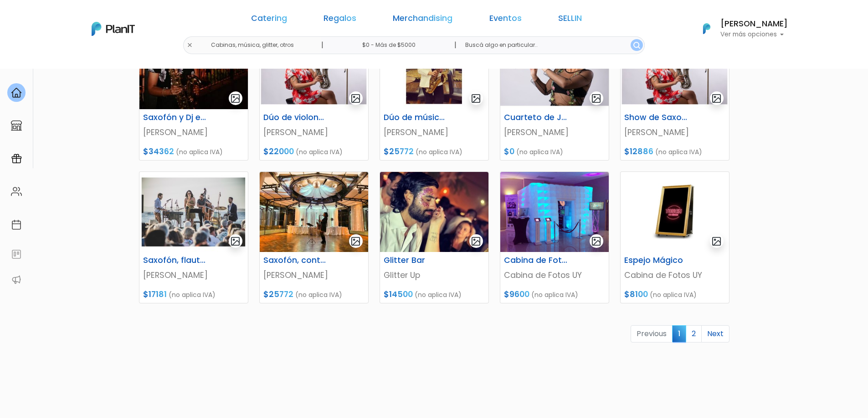  Describe the element at coordinates (434, 238) in the screenshot. I see `a: gallery-light Glitter Bar Glitter Up $14500 (no aplica IVA)` at that location.